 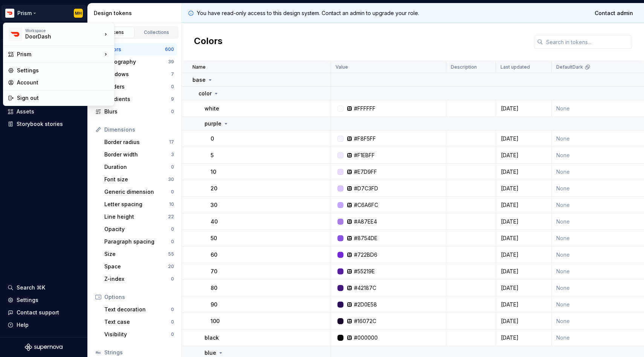 What do you see at coordinates (57, 37) in the screenshot?
I see `div: DoorDash` at bounding box center [57, 37].